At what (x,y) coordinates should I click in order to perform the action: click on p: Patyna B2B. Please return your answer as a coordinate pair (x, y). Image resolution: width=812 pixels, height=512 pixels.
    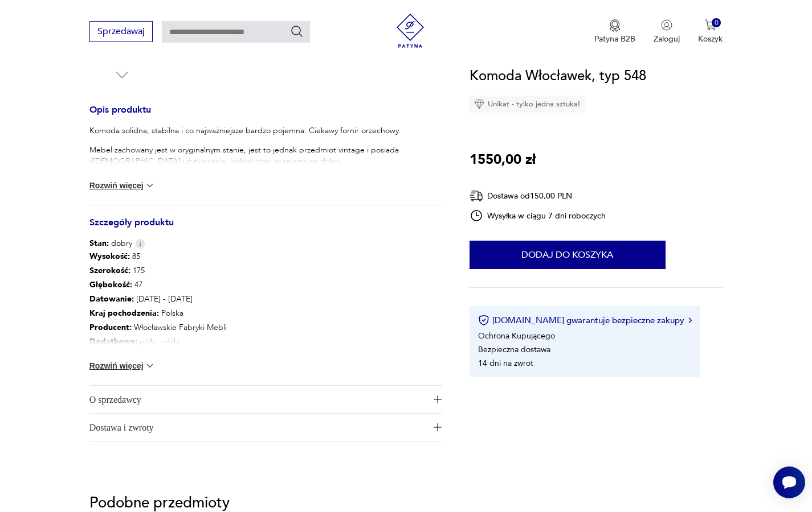
    Looking at the image, I should click on (615, 39).